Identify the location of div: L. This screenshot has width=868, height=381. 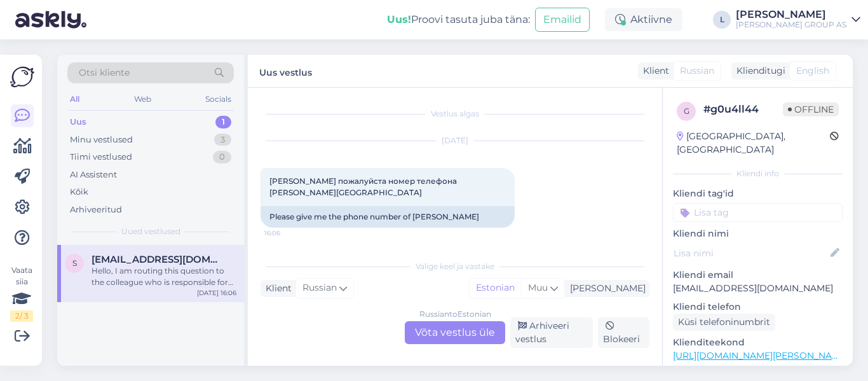
(722, 20).